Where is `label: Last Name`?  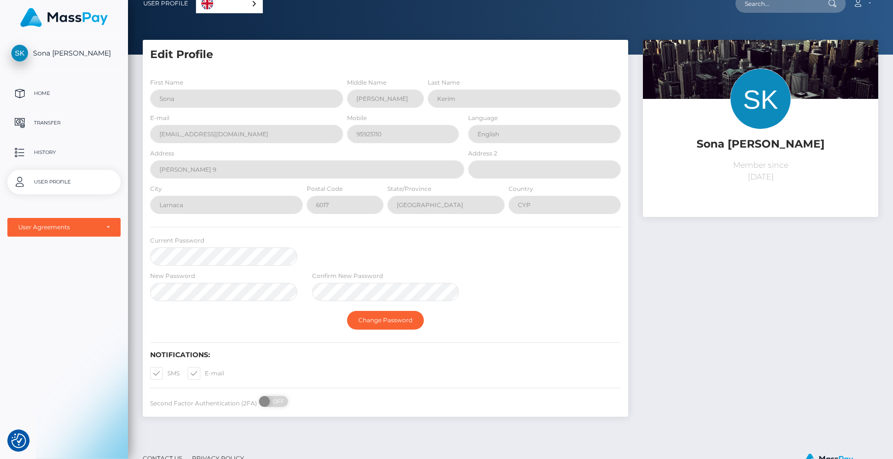
label: Last Name is located at coordinates (444, 83).